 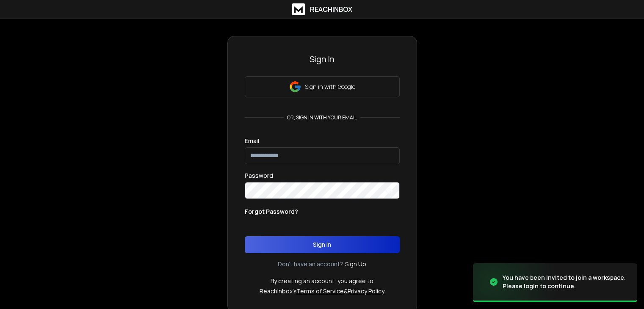 What do you see at coordinates (322, 292) in the screenshot?
I see `p: ReachInbox's &` at bounding box center [322, 292].